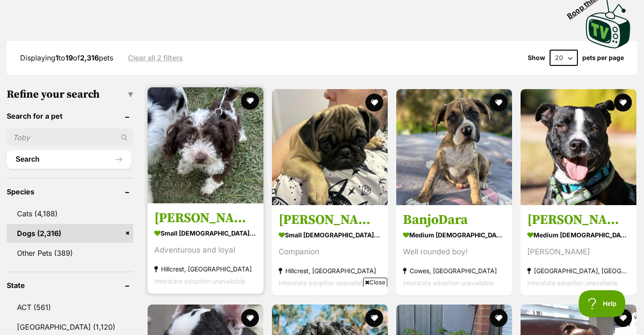 The height and width of the screenshot is (335, 644). What do you see at coordinates (578, 147) in the screenshot?
I see `img: Hank Peggotty - Staffordshire Bull Terrier Dog` at bounding box center [578, 147].